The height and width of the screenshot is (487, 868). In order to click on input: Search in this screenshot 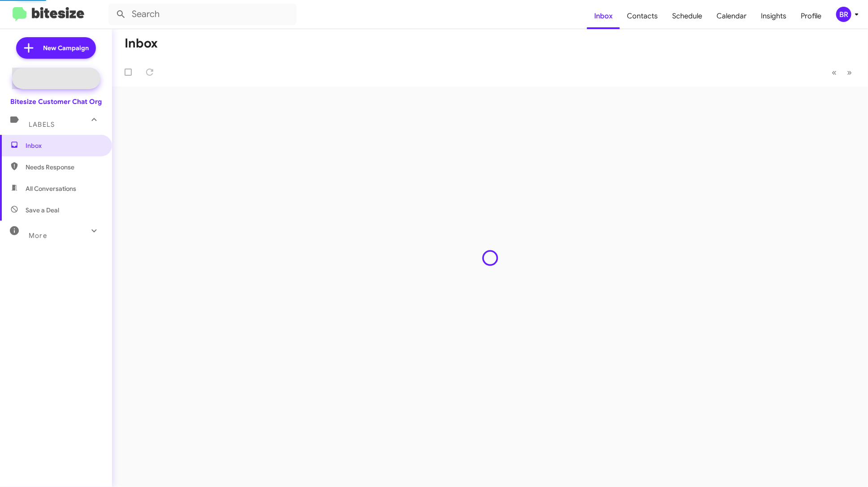, I will do `click(202, 14)`.